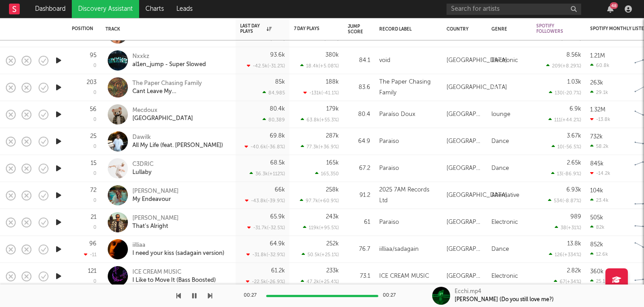  What do you see at coordinates (597, 190) in the screenshot?
I see `div: 104k` at bounding box center [597, 190].